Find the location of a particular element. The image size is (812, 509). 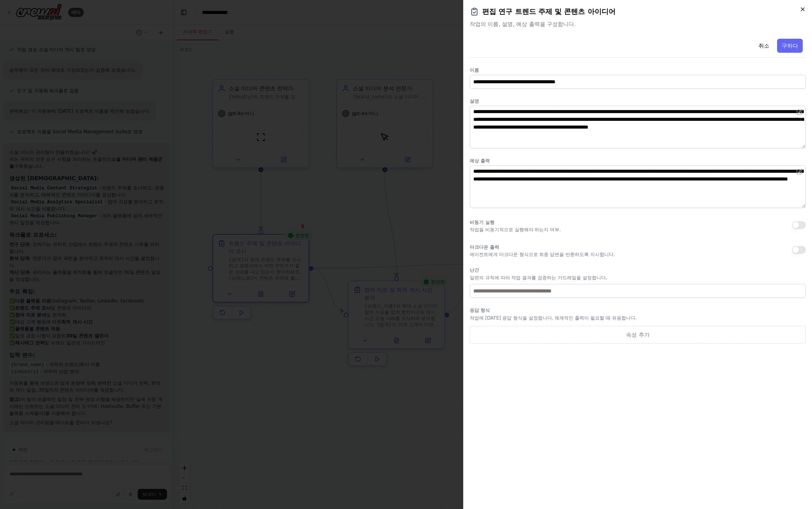

font: 비동기 실행 is located at coordinates (482, 222).